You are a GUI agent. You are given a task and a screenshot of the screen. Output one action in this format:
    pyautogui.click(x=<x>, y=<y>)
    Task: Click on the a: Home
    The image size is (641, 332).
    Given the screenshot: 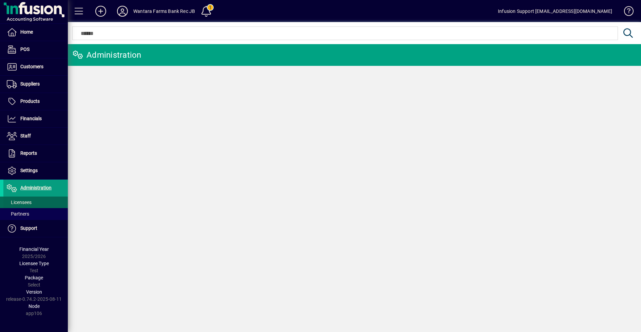 What is the action you would take?
    pyautogui.click(x=36, y=32)
    